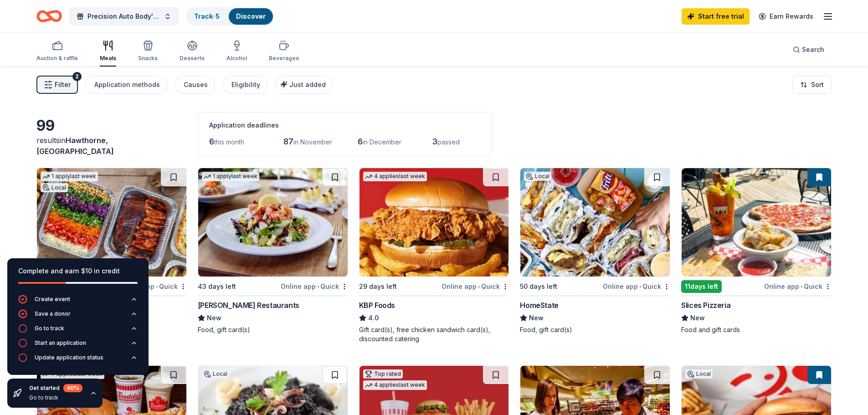  What do you see at coordinates (706, 306) in the screenshot?
I see `div: Slices Pizzeria` at bounding box center [706, 306].